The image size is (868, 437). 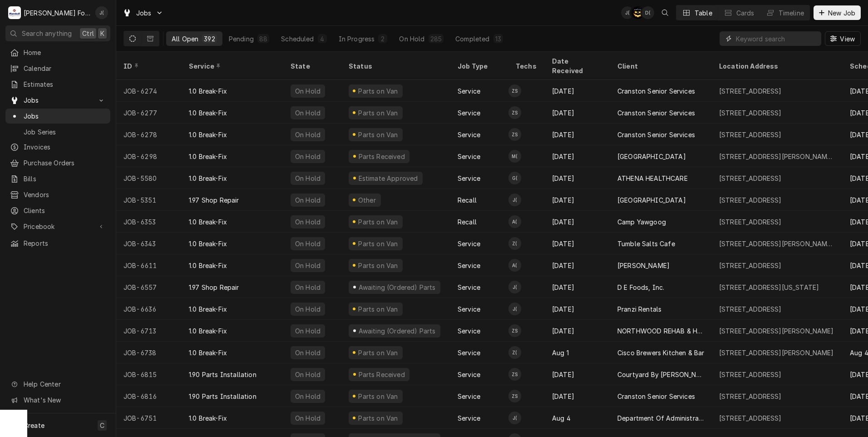 I want to click on div: ZS, so click(x=515, y=396).